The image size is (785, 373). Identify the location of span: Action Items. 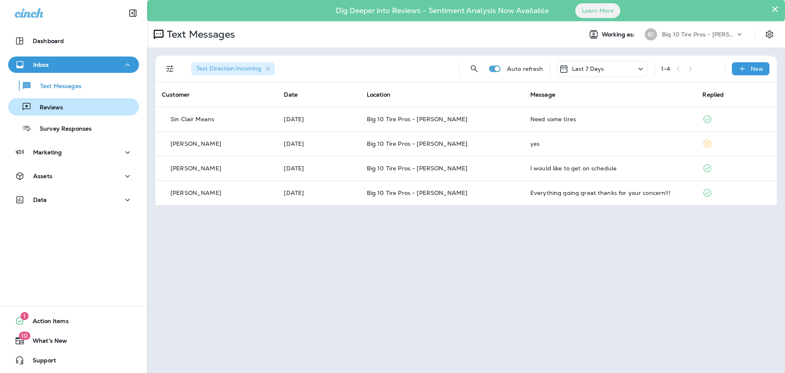
(47, 322).